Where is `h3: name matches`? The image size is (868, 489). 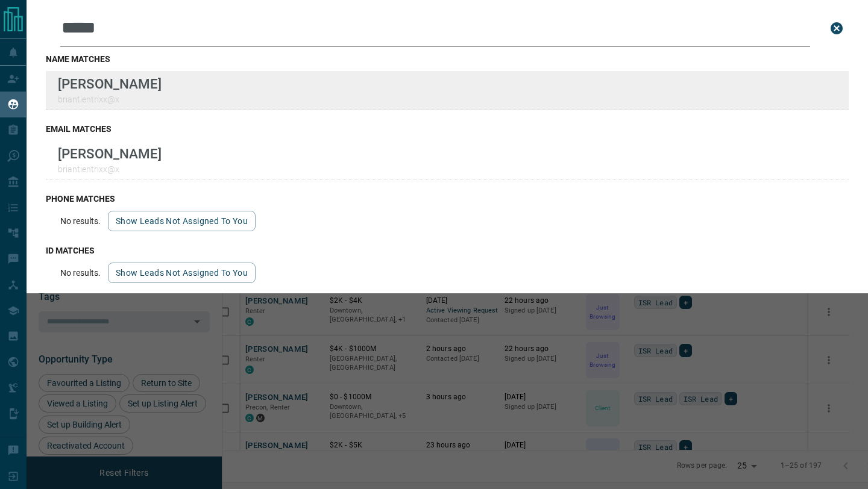
h3: name matches is located at coordinates (447, 59).